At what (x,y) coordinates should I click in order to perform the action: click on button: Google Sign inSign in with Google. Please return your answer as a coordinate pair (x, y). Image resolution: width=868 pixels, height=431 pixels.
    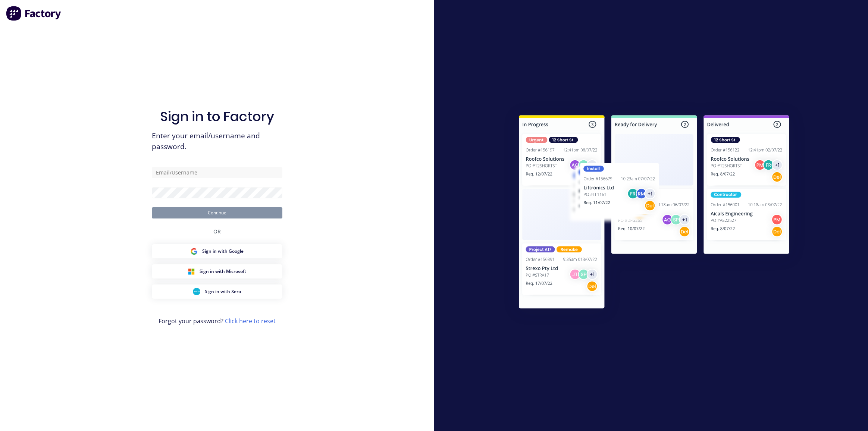
    Looking at the image, I should click on (217, 251).